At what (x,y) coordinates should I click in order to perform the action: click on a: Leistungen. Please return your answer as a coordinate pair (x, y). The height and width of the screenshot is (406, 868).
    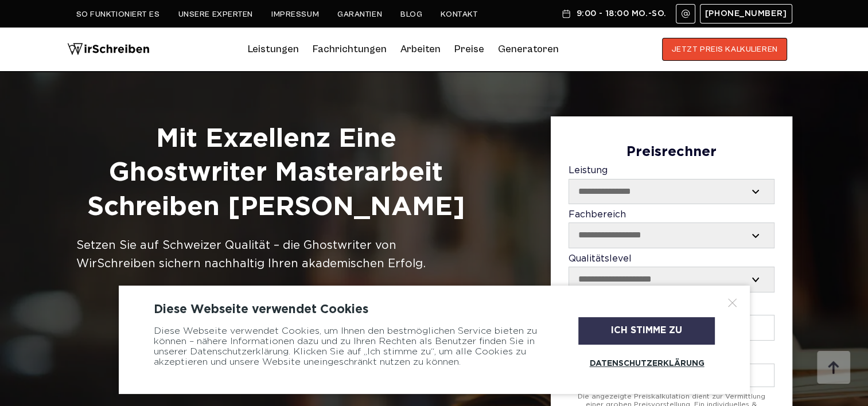
    Looking at the image, I should click on (273, 49).